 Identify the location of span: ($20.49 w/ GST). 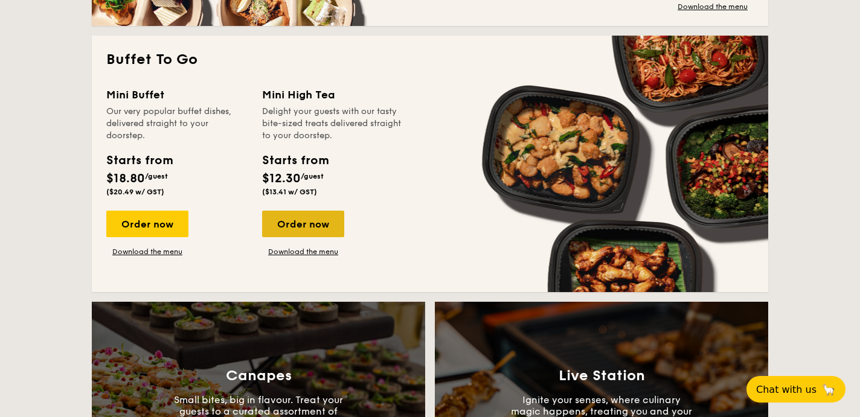
(135, 192).